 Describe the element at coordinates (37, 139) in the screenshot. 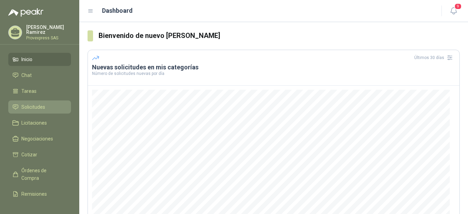

I see `span: Negociaciones` at that location.